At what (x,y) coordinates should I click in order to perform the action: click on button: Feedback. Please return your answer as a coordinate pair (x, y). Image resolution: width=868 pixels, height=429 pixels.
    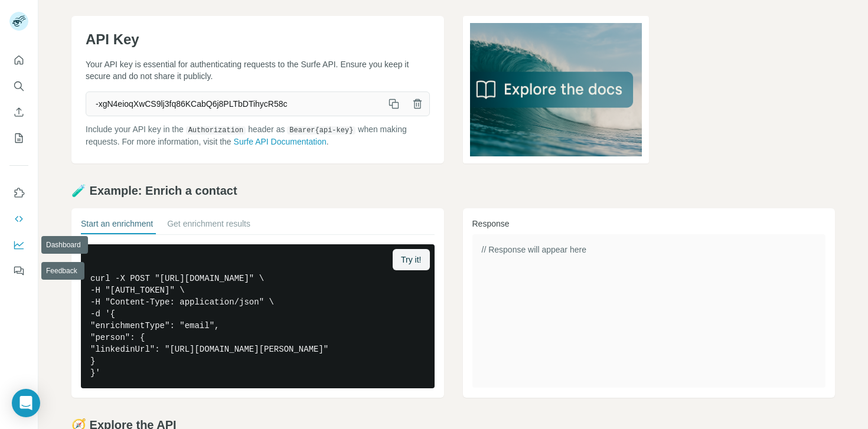
    Looking at the image, I should click on (19, 271).